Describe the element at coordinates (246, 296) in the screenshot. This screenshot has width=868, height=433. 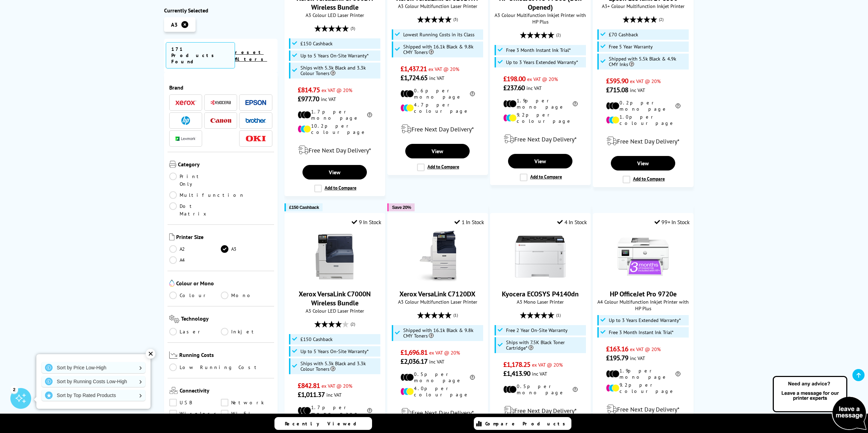
I see `a: Mono` at that location.